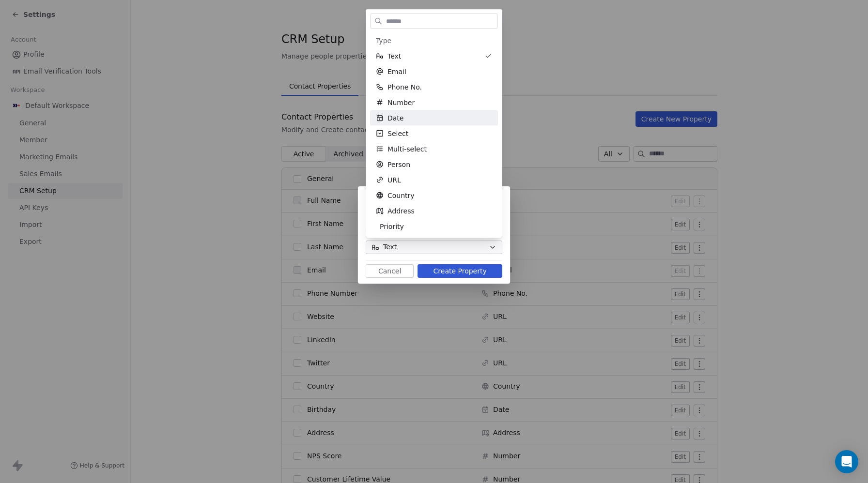 Image resolution: width=868 pixels, height=483 pixels. I want to click on span: Address, so click(401, 211).